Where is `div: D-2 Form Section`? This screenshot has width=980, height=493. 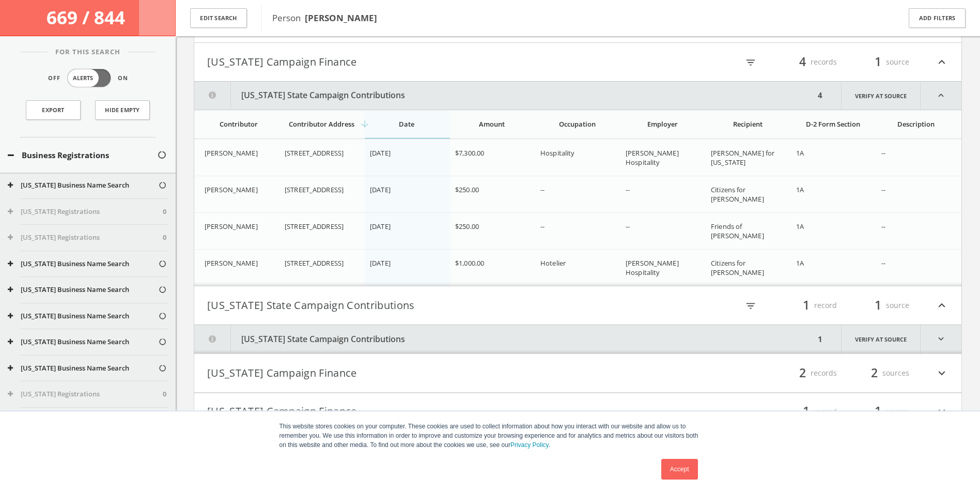 div: D-2 Form Section is located at coordinates (833, 124).